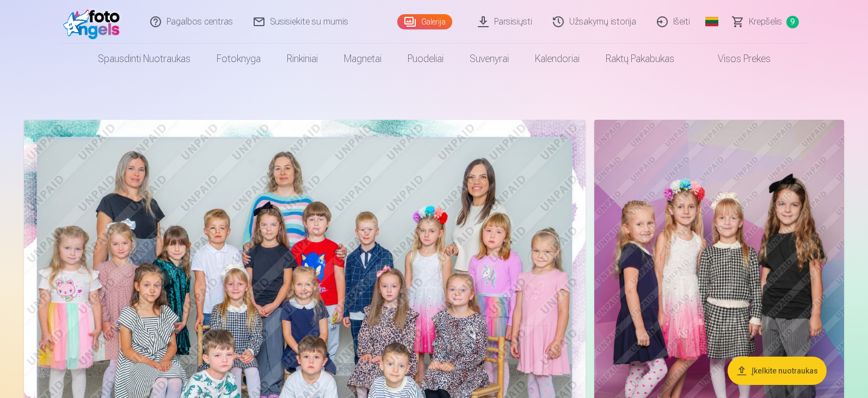  Describe the element at coordinates (735, 59) in the screenshot. I see `a: Visos prekės` at that location.